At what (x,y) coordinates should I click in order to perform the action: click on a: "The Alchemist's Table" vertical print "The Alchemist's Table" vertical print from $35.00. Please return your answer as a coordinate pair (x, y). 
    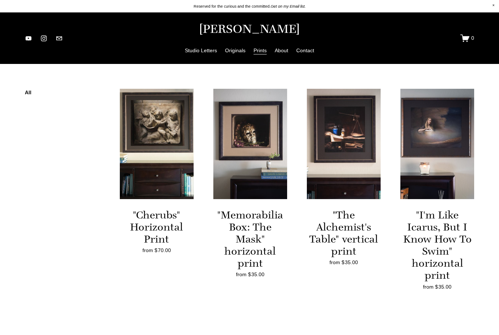
    Looking at the image, I should click on (343, 178).